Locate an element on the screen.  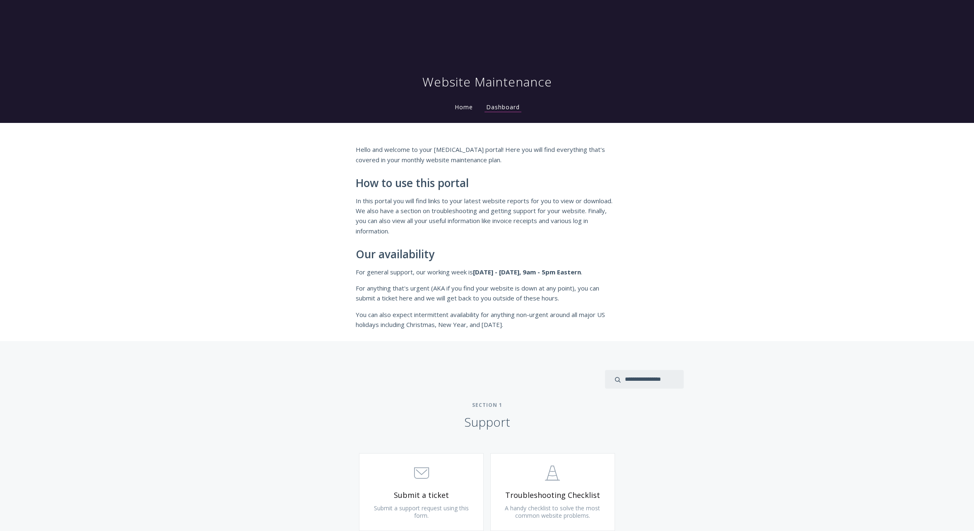
h2: Our availability is located at coordinates (487, 255).